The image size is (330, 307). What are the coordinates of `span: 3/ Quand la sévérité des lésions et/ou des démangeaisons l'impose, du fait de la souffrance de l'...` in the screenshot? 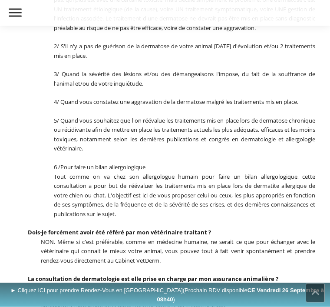 It's located at (185, 79).